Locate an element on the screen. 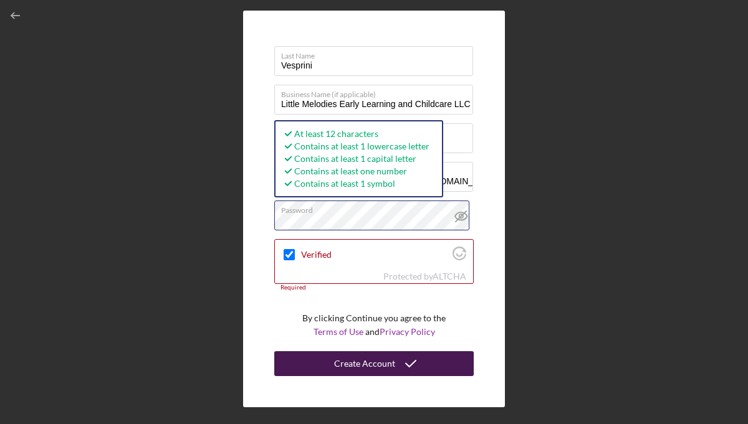  div: Contains at least 1 capital letter is located at coordinates (355, 159).